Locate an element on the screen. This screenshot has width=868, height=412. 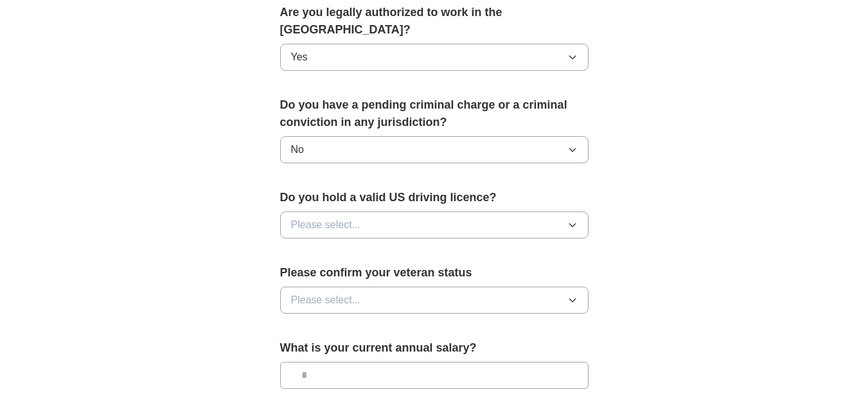
label: What is your current annual salary? is located at coordinates (434, 348).